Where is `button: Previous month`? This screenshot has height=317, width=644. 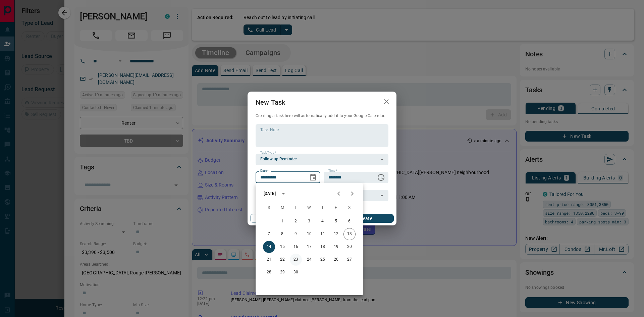
button: Previous month is located at coordinates (339, 194).